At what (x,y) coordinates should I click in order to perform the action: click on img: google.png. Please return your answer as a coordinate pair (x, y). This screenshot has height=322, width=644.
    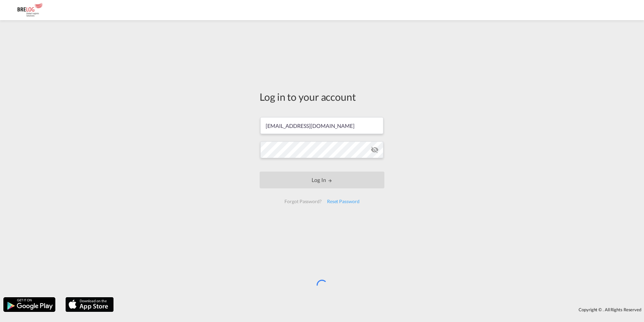
    Looking at the image, I should click on (29, 305).